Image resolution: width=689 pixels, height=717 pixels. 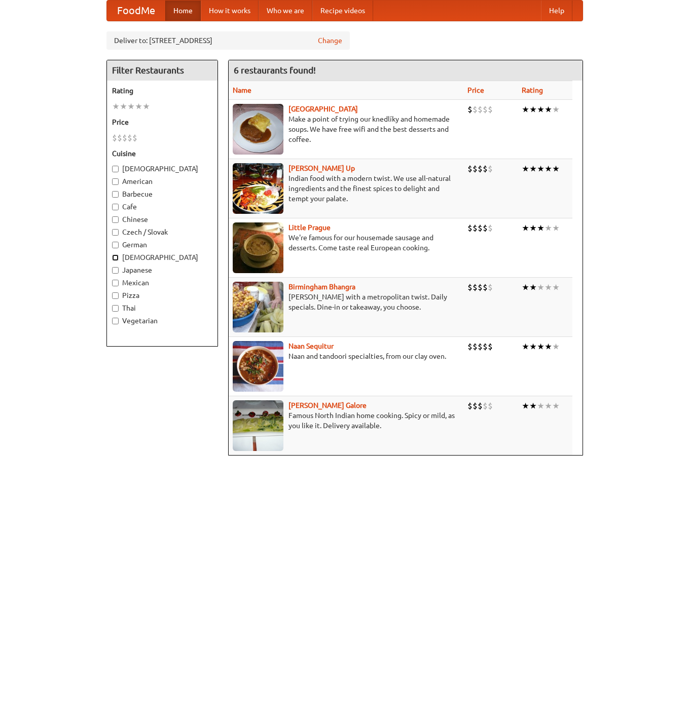 What do you see at coordinates (162, 232) in the screenshot?
I see `label: Czech / Slovak` at bounding box center [162, 232].